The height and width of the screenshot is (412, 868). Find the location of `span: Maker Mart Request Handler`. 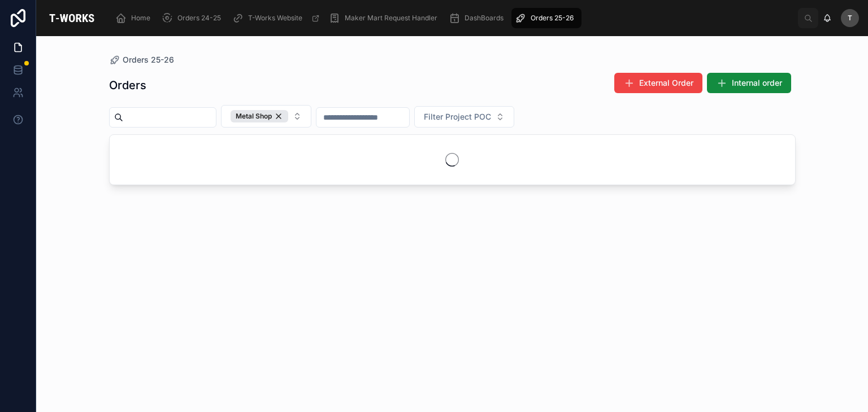

span: Maker Mart Request Handler is located at coordinates (391, 18).